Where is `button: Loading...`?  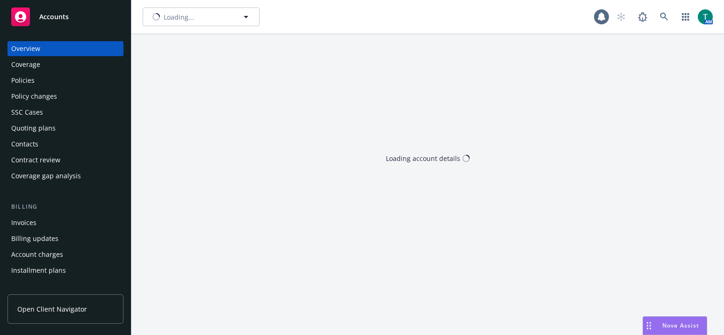
button: Loading... is located at coordinates (201, 17).